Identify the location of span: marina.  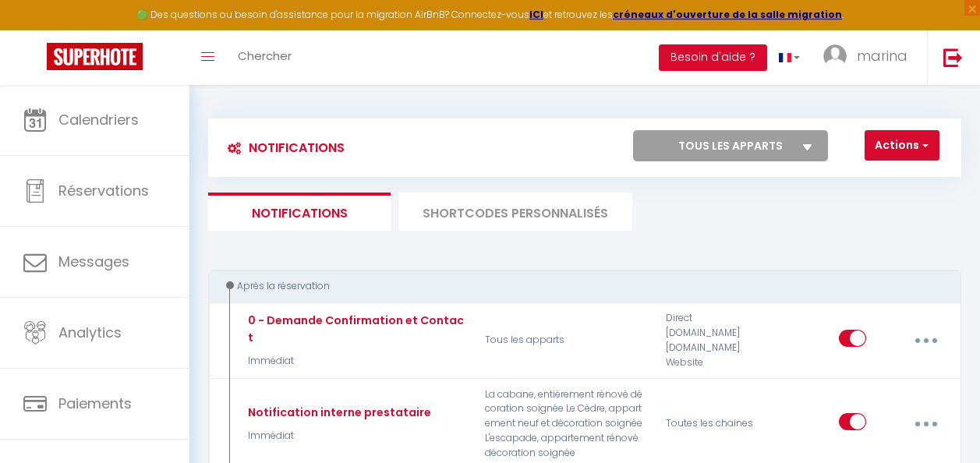
(882, 55).